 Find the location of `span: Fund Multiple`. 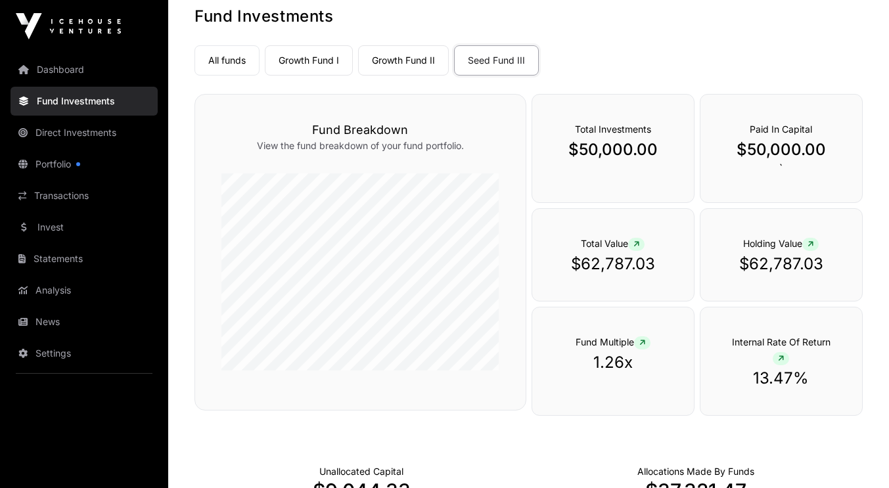

span: Fund Multiple is located at coordinates (613, 341).